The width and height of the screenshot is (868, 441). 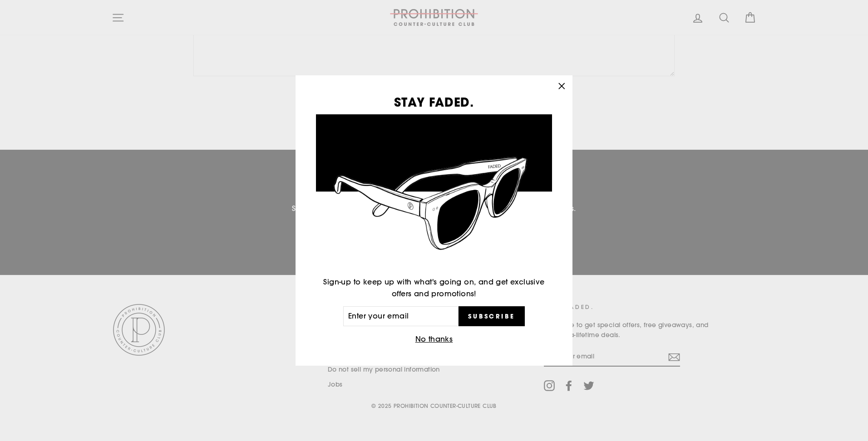 I want to click on button: Subscribe, so click(x=491, y=316).